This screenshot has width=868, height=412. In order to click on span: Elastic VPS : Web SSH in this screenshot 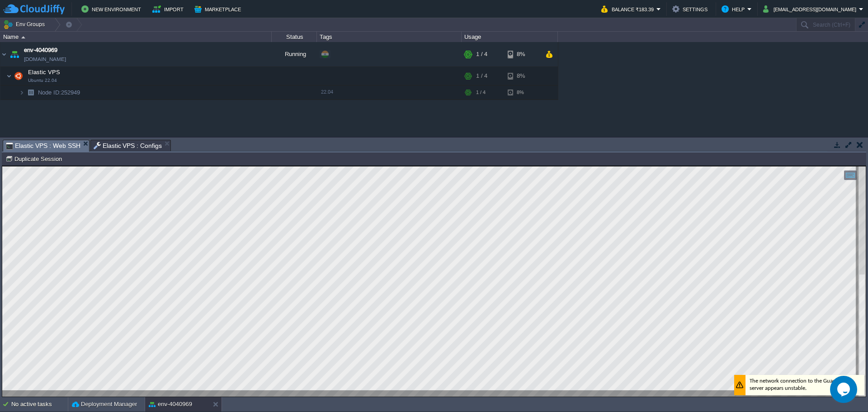, I will do `click(43, 146)`.